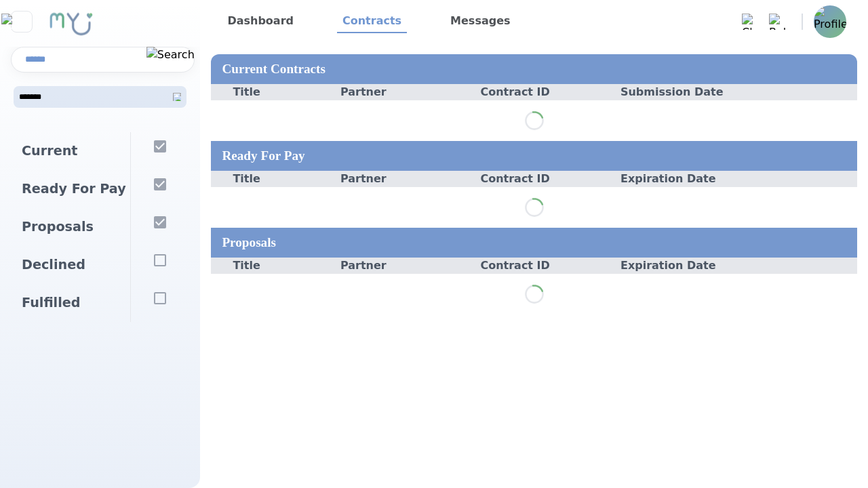  Describe the element at coordinates (480, 22) in the screenshot. I see `a: Messages` at that location.